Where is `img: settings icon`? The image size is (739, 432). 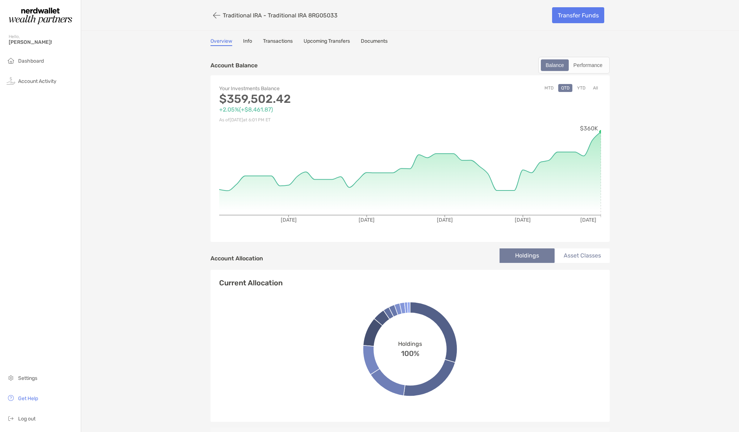 img: settings icon is located at coordinates (11, 378).